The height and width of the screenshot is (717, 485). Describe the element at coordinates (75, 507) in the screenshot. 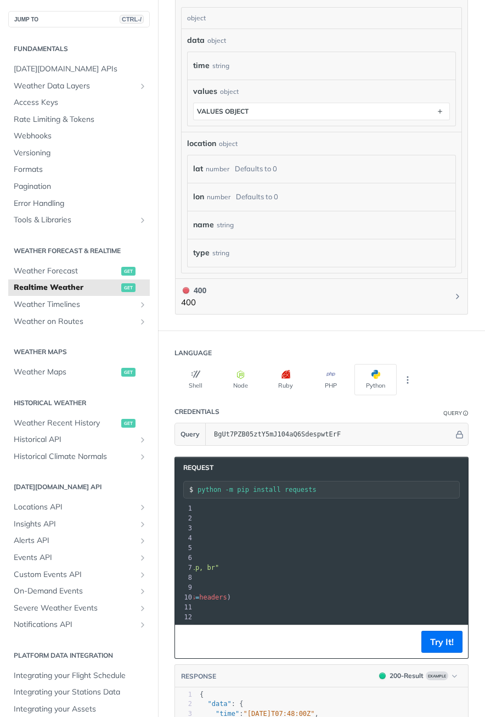

I see `span: Locations API` at that location.